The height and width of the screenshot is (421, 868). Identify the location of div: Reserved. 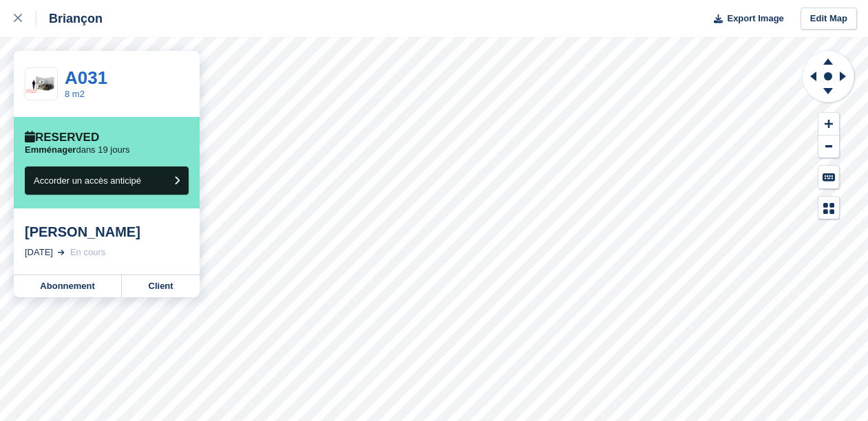
(62, 138).